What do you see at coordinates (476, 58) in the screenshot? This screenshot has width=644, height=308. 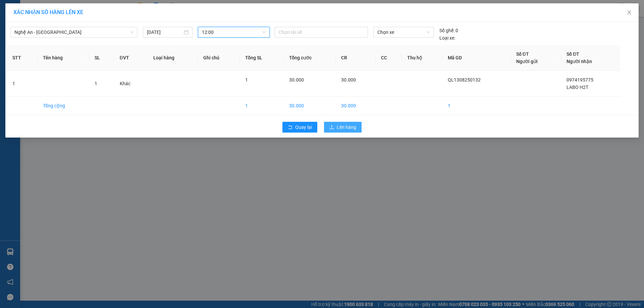 I see `th: Mã GD` at bounding box center [476, 58].